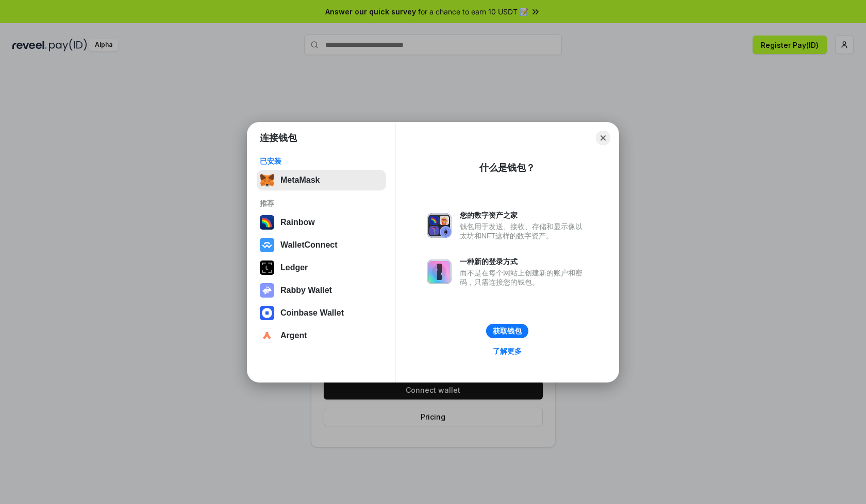 This screenshot has width=866, height=504. Describe the element at coordinates (321, 161) in the screenshot. I see `div: 已安装` at that location.